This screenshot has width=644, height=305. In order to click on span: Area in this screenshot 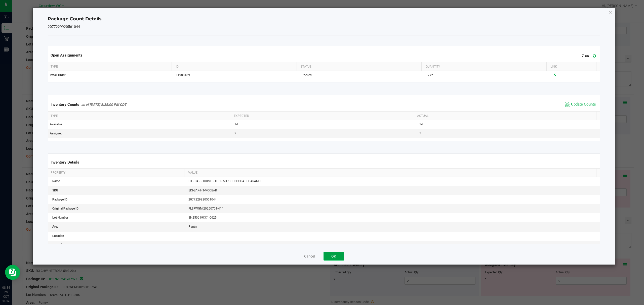, I will do `click(55, 226)`.